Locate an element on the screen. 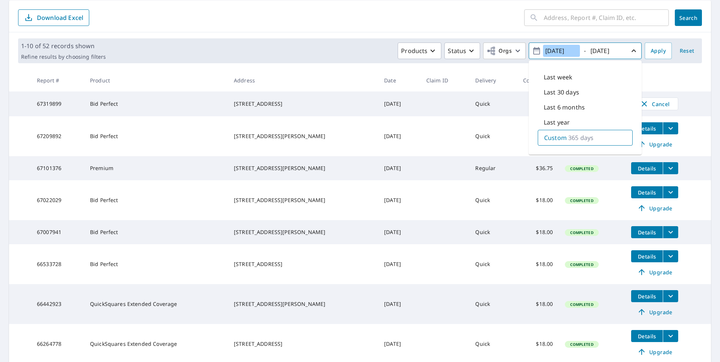  span: Reset is located at coordinates (687, 51).